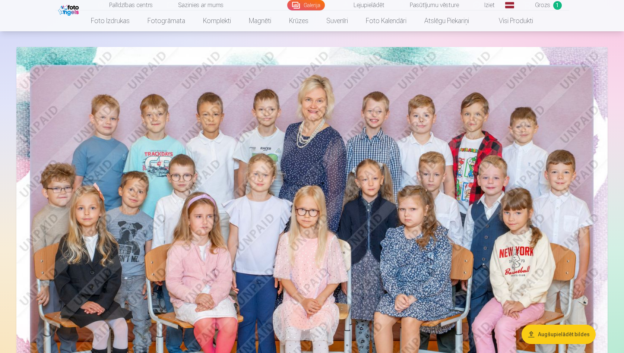 The image size is (624, 353). Describe the element at coordinates (447, 21) in the screenshot. I see `a: Atslēgu piekariņi` at that location.